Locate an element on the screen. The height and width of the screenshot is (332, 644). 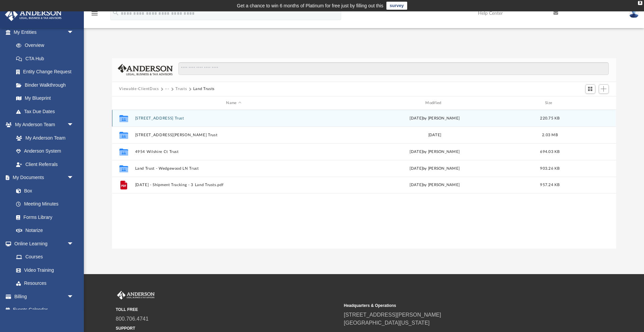
a: survey is located at coordinates (397, 6).